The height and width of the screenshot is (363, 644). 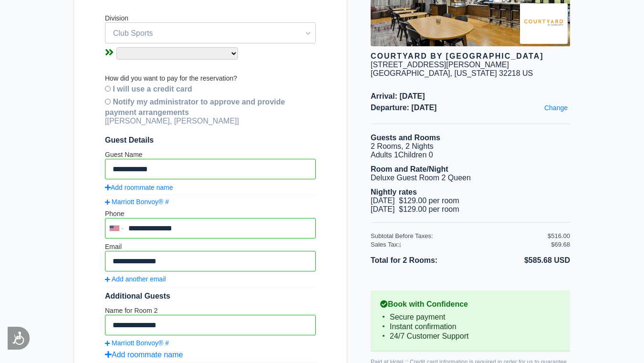 What do you see at coordinates (394, 191) in the screenshot?
I see `b: Nightly rates` at bounding box center [394, 191].